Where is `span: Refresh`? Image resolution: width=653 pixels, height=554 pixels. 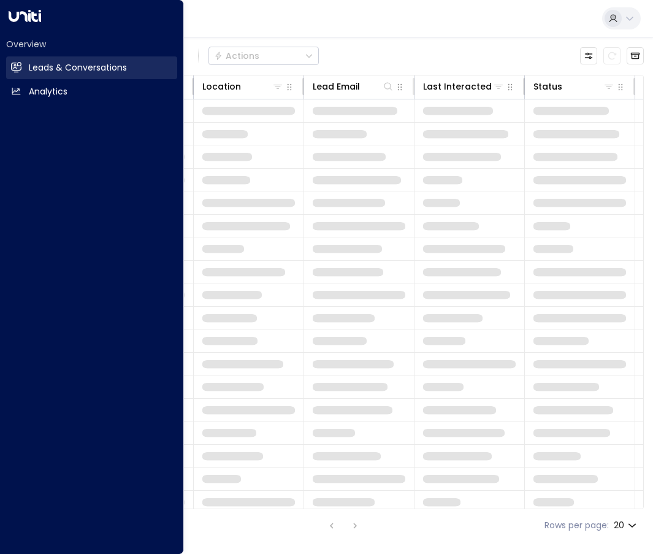
span: Refresh is located at coordinates (612, 56).